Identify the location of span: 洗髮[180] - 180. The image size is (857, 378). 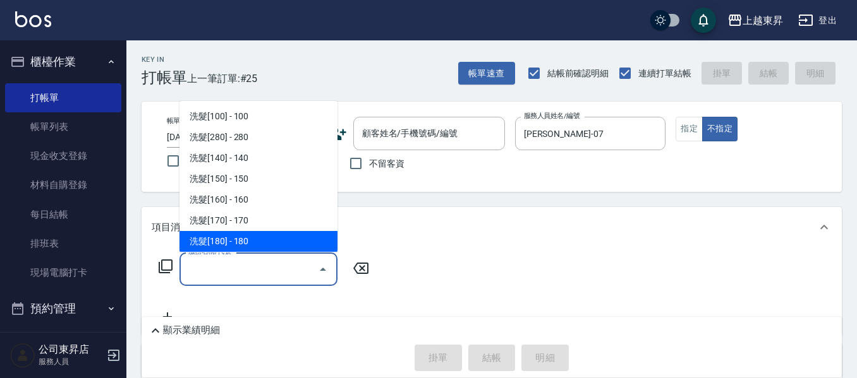
(258, 241).